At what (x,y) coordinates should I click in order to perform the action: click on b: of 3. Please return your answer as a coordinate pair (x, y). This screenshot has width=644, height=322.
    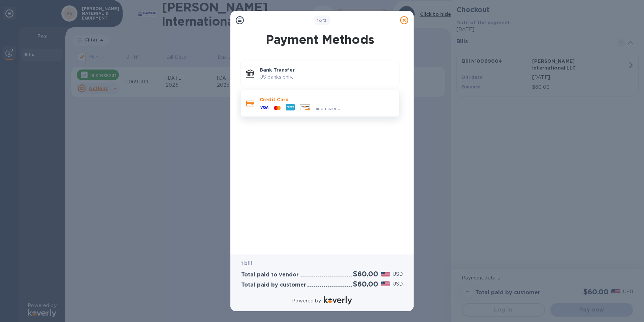
    Looking at the image, I should click on (322, 20).